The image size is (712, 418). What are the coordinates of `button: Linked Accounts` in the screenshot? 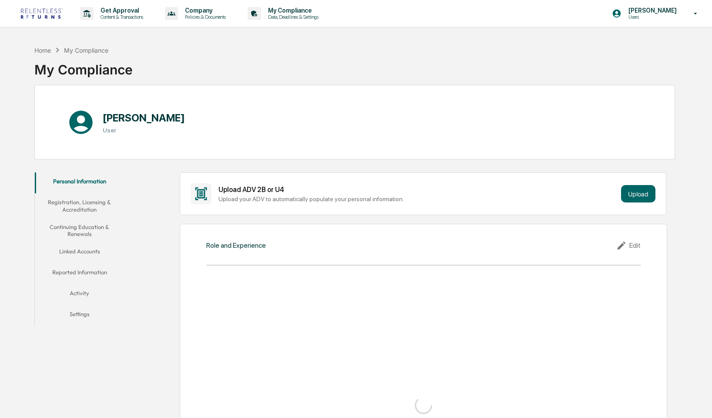 It's located at (79, 253).